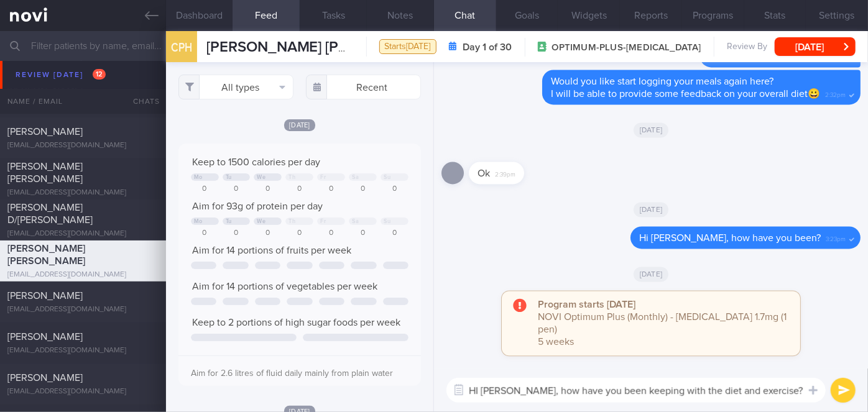  I want to click on span: Keep to 2 portions of high sugar foods per week, so click(296, 322).